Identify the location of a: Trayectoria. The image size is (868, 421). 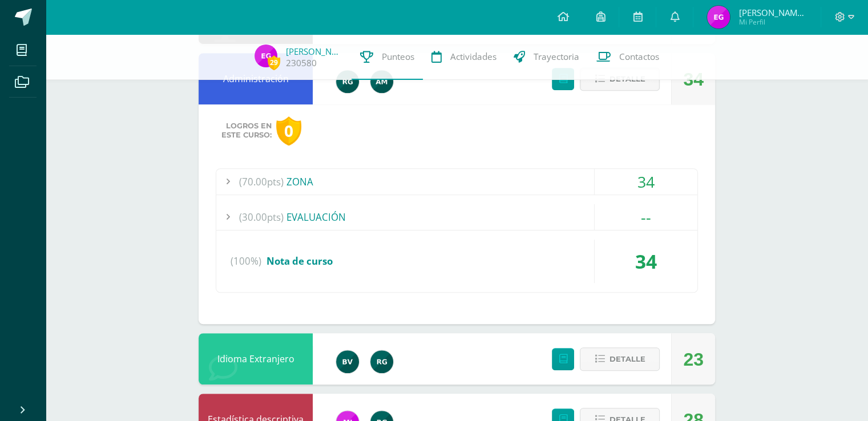
(546, 57).